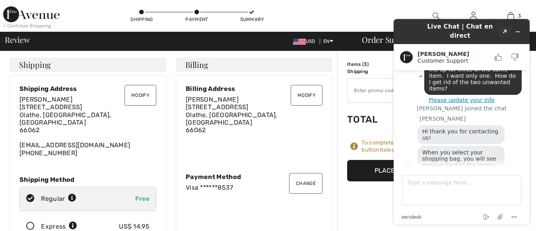 This screenshot has width=536, height=231. I want to click on span: When you select your shopping bag, you will see remove next to the image of the product, so click(73, 149).